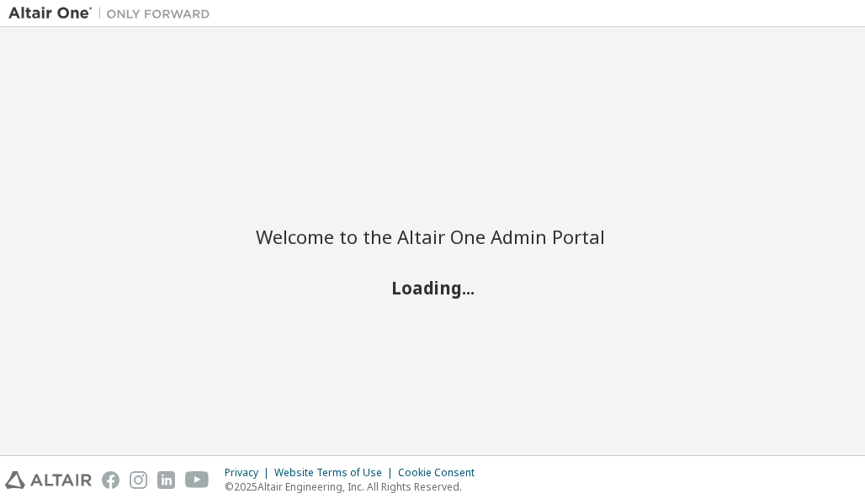 The width and height of the screenshot is (865, 504). Describe the element at coordinates (249, 473) in the screenshot. I see `div: Privacy` at that location.